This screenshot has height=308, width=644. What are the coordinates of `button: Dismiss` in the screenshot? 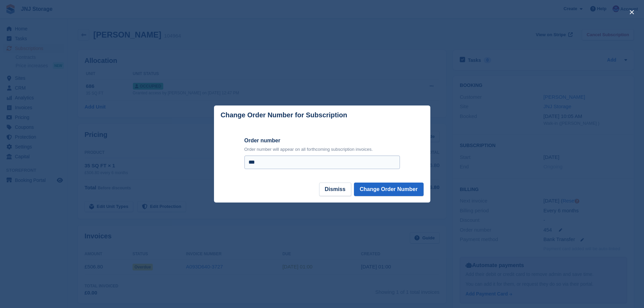 It's located at (335, 189).